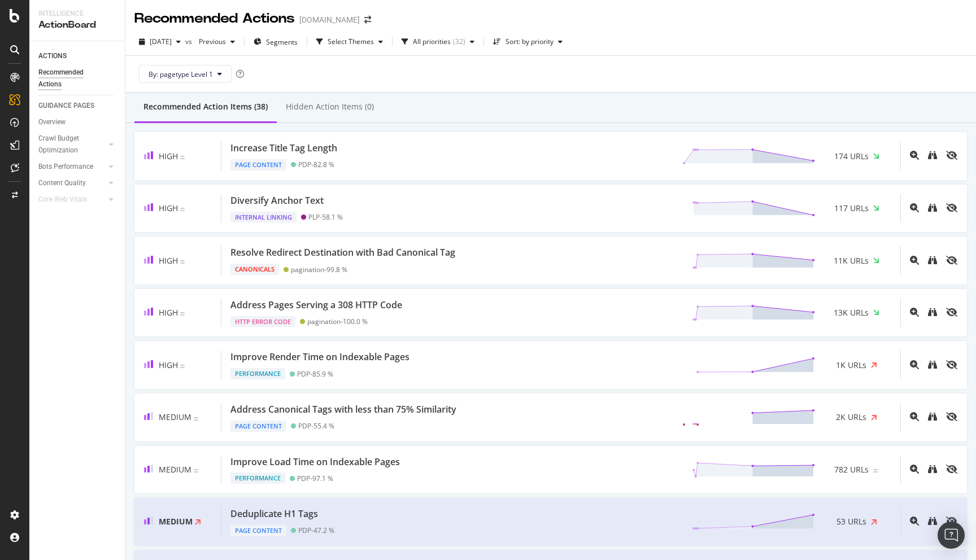  What do you see at coordinates (275, 42) in the screenshot?
I see `button: Segments` at bounding box center [275, 42].